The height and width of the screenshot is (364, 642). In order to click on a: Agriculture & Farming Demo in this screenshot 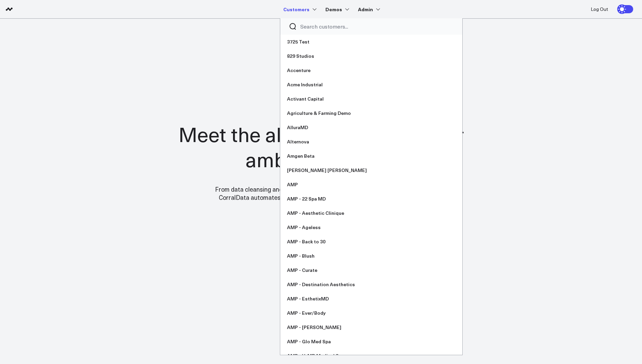, I will do `click(371, 113)`.